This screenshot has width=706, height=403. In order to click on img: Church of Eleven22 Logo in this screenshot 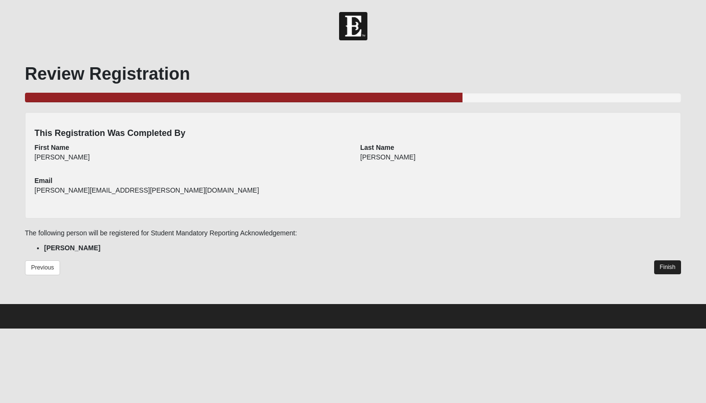, I will do `click(353, 26)`.